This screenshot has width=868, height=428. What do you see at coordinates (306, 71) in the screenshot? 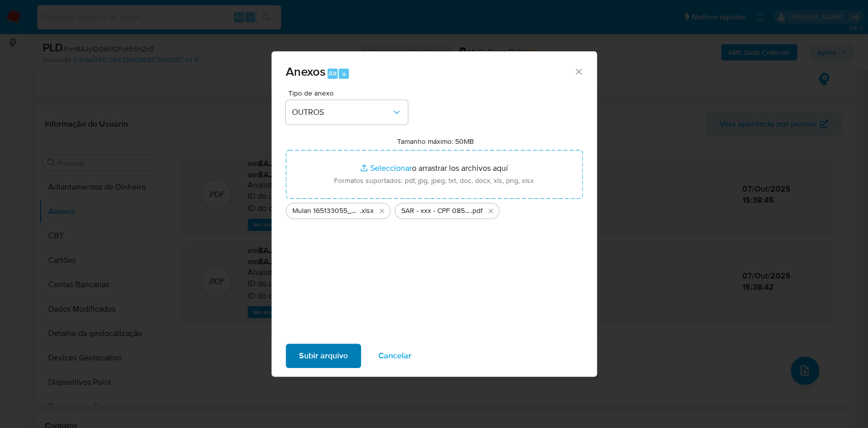
I see `span: Anexos` at bounding box center [306, 71].